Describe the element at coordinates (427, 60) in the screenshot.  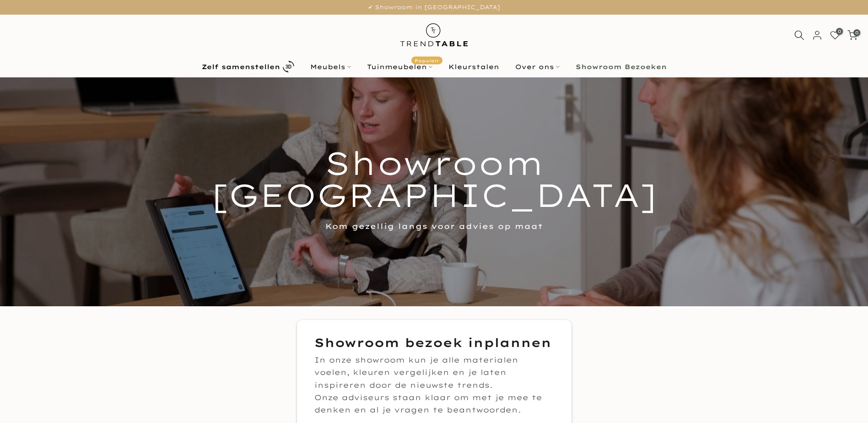
I see `span: Populair` at that location.